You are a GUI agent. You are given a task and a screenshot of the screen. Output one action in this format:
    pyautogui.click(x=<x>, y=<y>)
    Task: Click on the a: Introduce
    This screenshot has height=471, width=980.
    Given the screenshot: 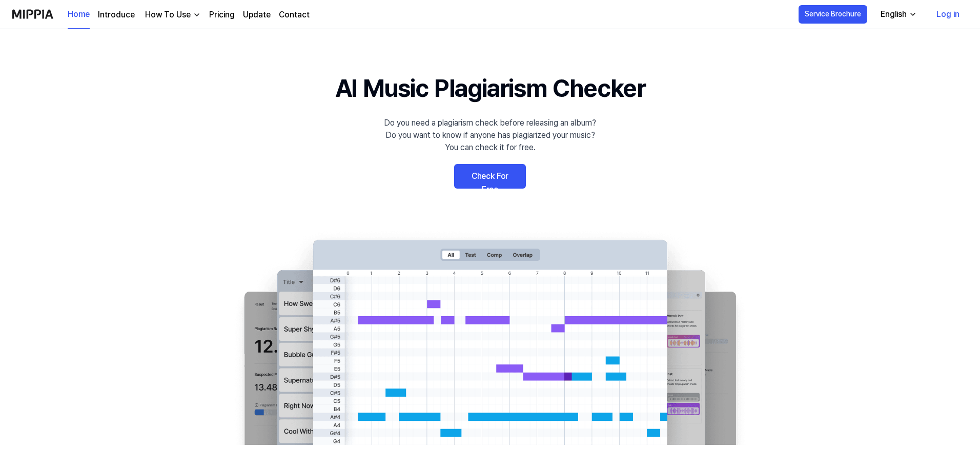 What is the action you would take?
    pyautogui.click(x=116, y=15)
    